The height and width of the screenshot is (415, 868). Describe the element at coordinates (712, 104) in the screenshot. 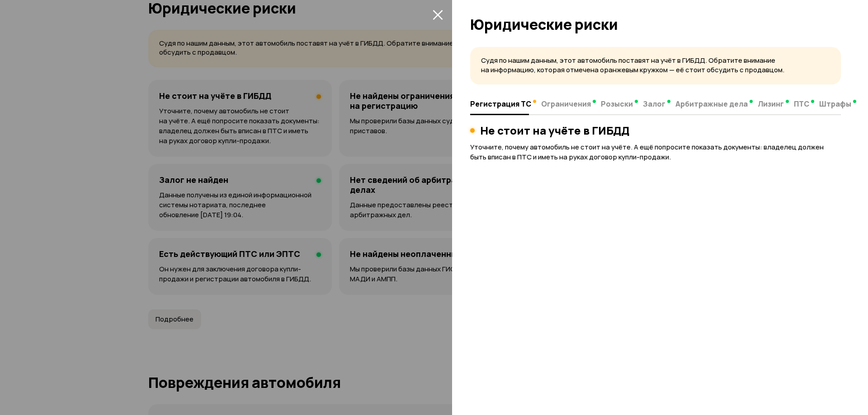

I see `span: Арбитражные дела` at that location.